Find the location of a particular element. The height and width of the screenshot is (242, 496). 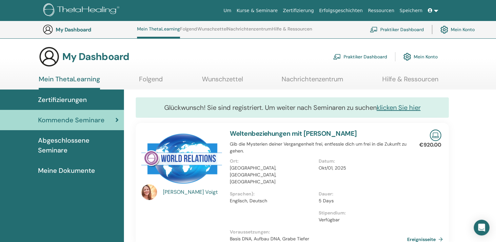

p: Verfügbar is located at coordinates (361, 220).